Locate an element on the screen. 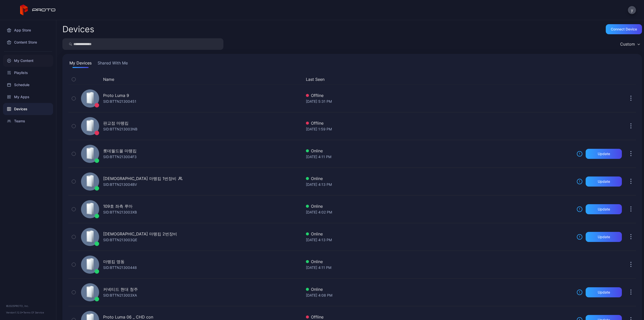 This screenshot has height=320, width=644. div: SID: BTTN213003XB is located at coordinates (120, 212).